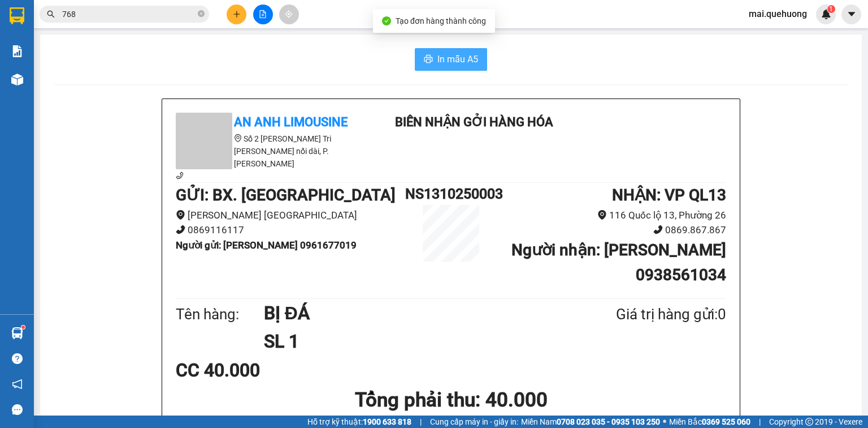 This screenshot has height=428, width=868. Describe the element at coordinates (291, 230) in the screenshot. I see `li: 0869116117` at that location.